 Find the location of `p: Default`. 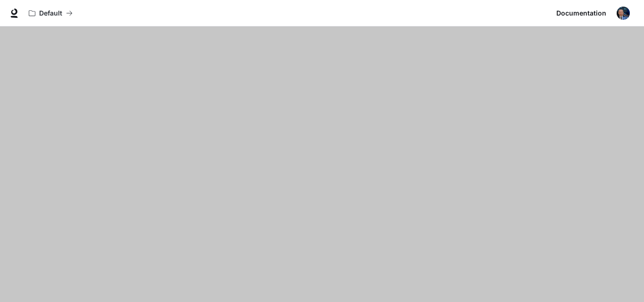

p: Default is located at coordinates (50, 13).